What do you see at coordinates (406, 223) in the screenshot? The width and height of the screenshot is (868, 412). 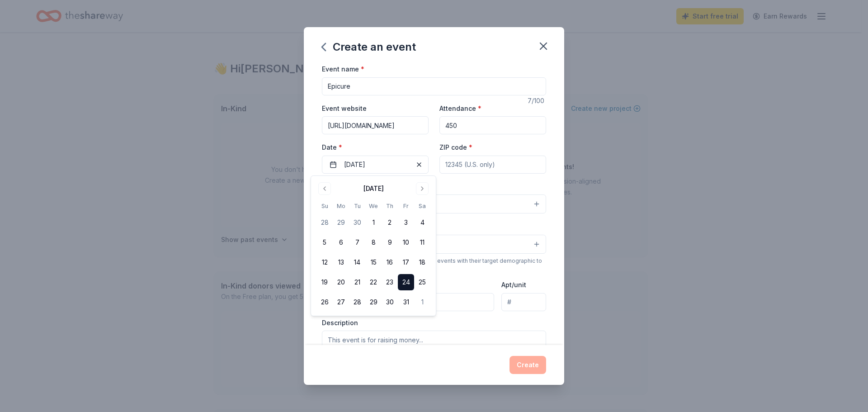 I see `button: 3` at bounding box center [406, 223].